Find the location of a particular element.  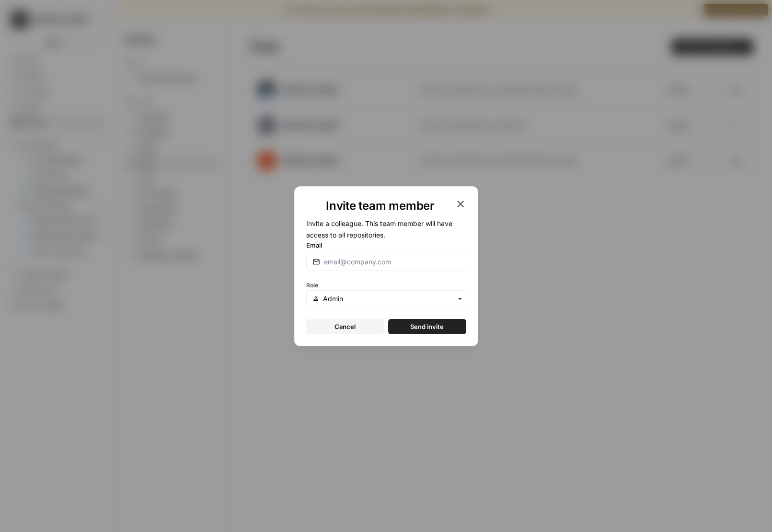

label: Email is located at coordinates (386, 245).